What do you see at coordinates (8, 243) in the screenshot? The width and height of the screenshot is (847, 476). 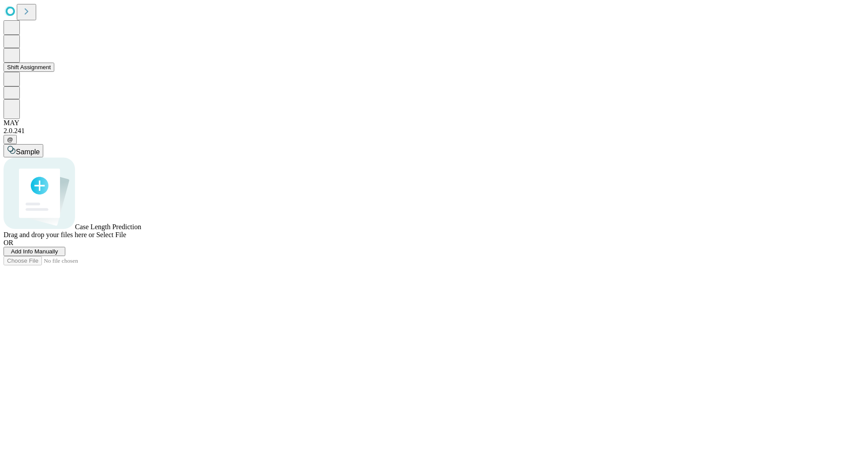 I see `span: OR` at bounding box center [8, 243].